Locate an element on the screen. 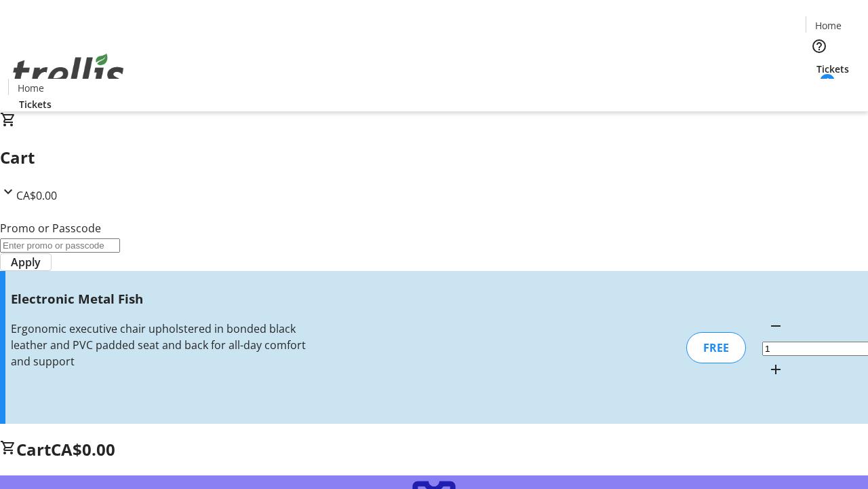 This screenshot has height=489, width=868. img: Orient E2E Organization fs8foMX7hG's Logo is located at coordinates (69, 73).